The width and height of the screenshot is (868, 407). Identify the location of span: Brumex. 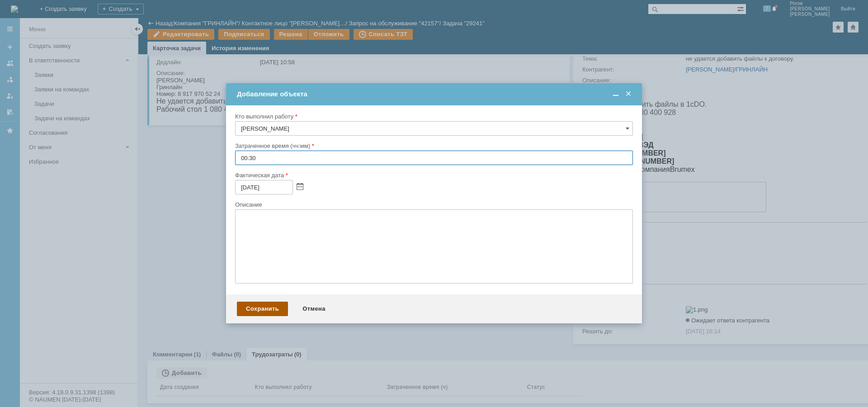
(100, 85).